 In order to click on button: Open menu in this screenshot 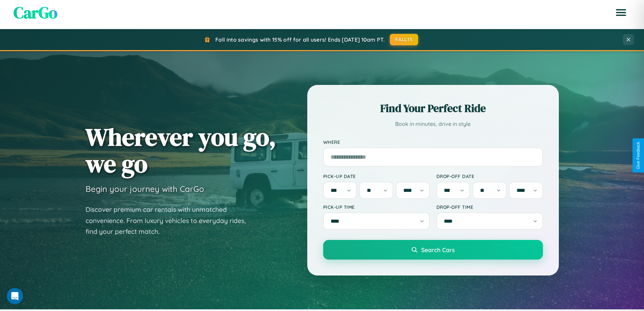, I will do `click(620, 12)`.